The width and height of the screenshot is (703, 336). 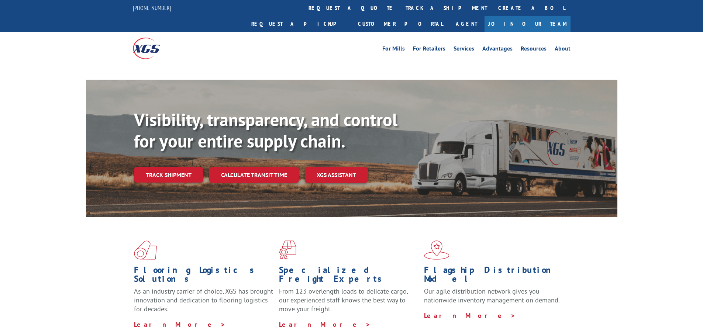 What do you see at coordinates (492, 296) in the screenshot?
I see `span: Our agile distribution network gives you nationwide inventory management on demand.` at bounding box center [492, 296].